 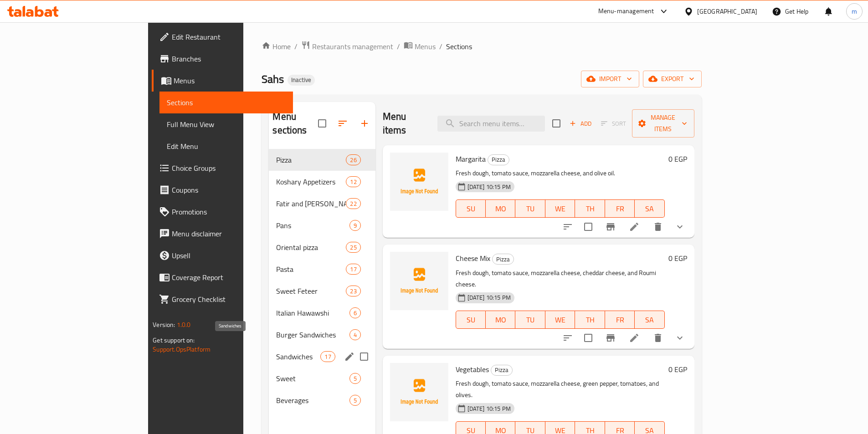 What do you see at coordinates (222, 168) in the screenshot?
I see `a: Choice Groups` at bounding box center [222, 168].